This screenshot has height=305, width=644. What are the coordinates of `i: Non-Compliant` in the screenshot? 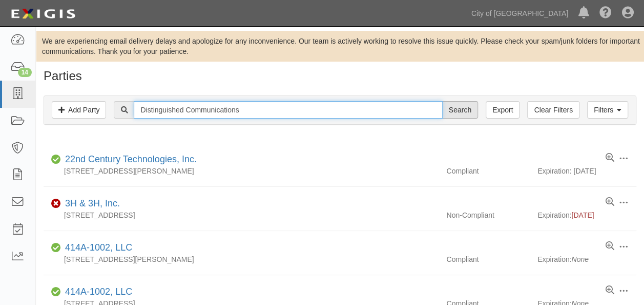 It's located at (56, 204).